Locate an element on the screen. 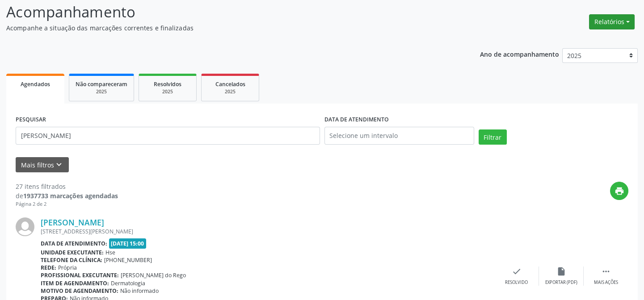  strong: 1937733 marcações agendadas is located at coordinates (71, 196).